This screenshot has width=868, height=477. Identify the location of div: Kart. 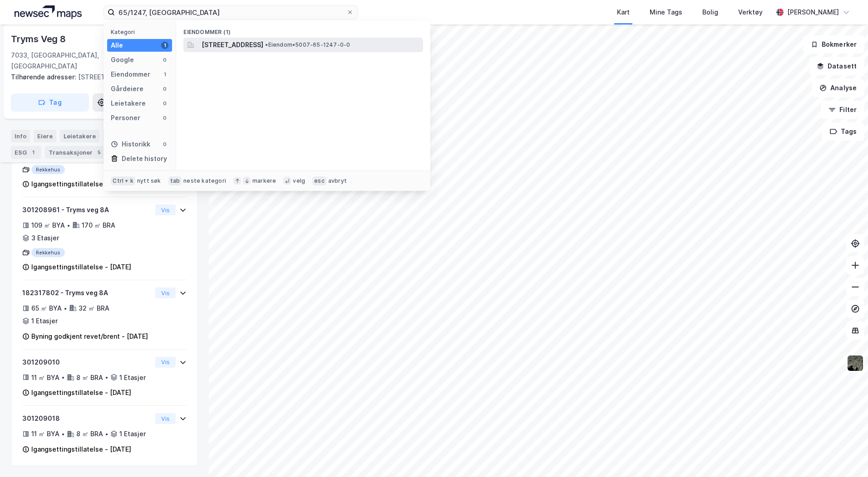
(623, 12).